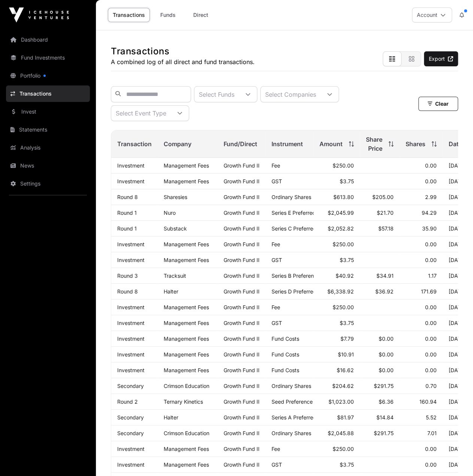 The image size is (473, 476). Describe the element at coordinates (337, 323) in the screenshot. I see `td: $3.75` at that location.